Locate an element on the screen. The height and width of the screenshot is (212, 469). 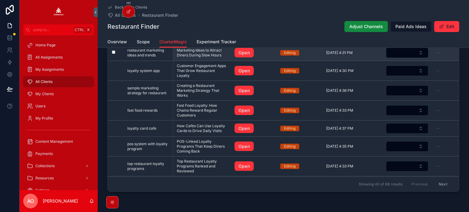
span: Ctrl is located at coordinates (79, 30).